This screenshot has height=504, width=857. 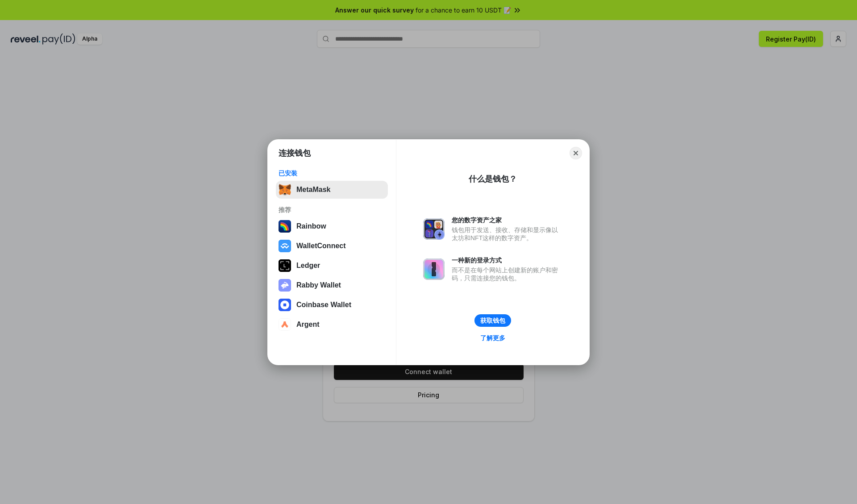 What do you see at coordinates (332, 173) in the screenshot?
I see `div: 已安装` at bounding box center [332, 173].